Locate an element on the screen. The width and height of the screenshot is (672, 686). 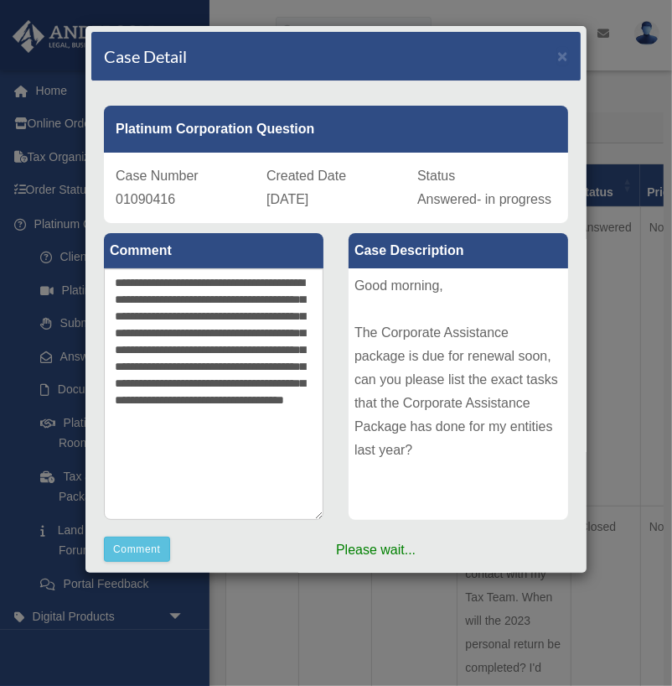
button: Close is located at coordinates (562, 55).